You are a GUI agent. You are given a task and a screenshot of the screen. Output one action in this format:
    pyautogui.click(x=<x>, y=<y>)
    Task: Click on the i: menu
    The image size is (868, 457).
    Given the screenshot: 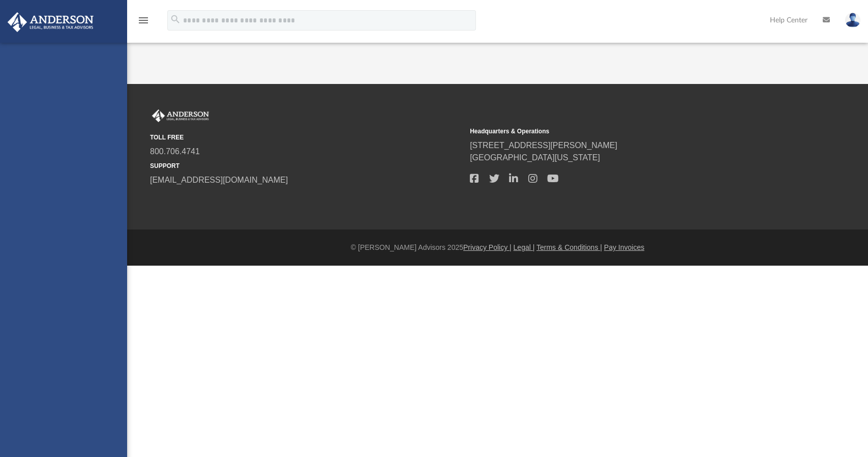 What is the action you would take?
    pyautogui.click(x=144, y=21)
    